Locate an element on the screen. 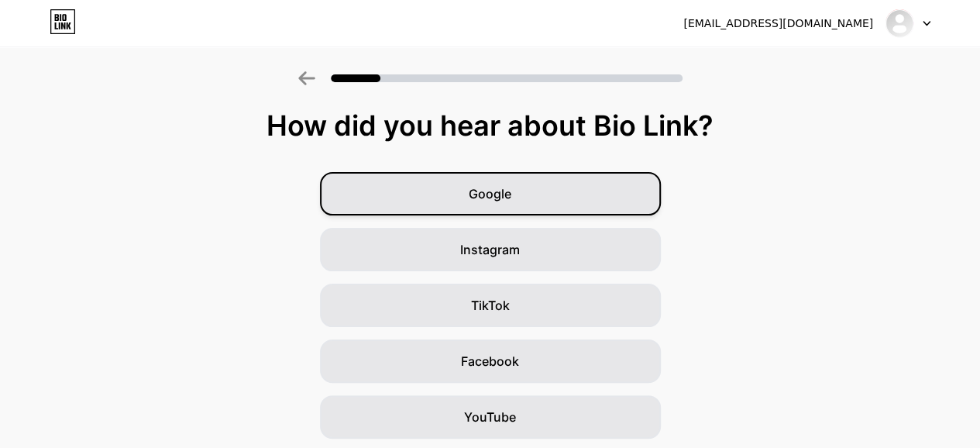  span: Facebook is located at coordinates (490, 361).